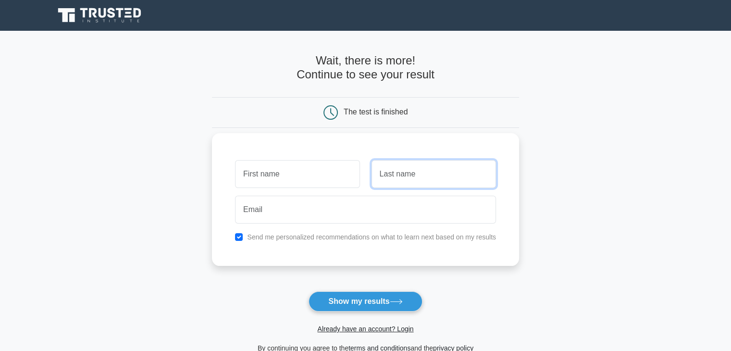 The image size is (731, 351). I want to click on label: Send me personalized recommendations on what to learn next based on my results, so click(372, 237).